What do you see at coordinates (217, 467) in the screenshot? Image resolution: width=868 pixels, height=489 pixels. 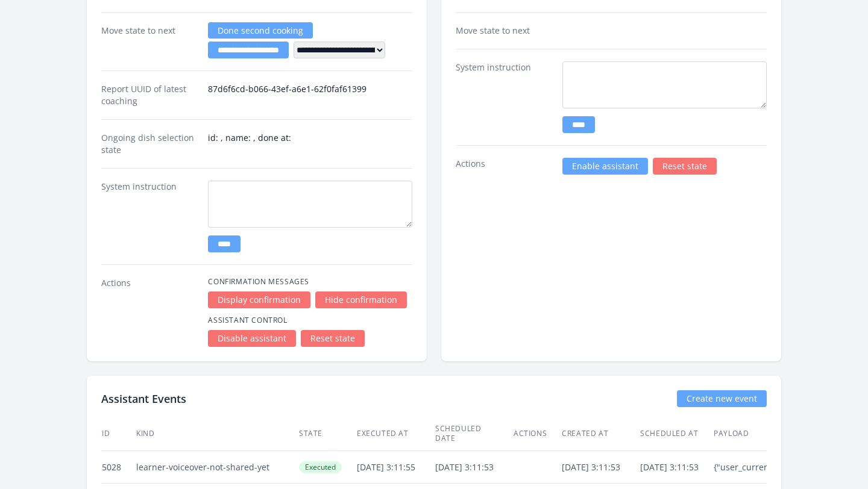 I see `td: learner-voiceover-not-shared-yet` at bounding box center [217, 467].